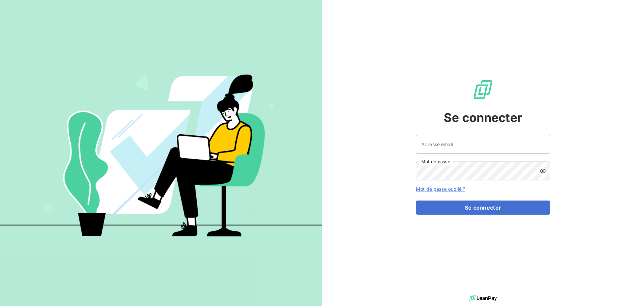  I want to click on img: Logo LeanPay, so click(483, 90).